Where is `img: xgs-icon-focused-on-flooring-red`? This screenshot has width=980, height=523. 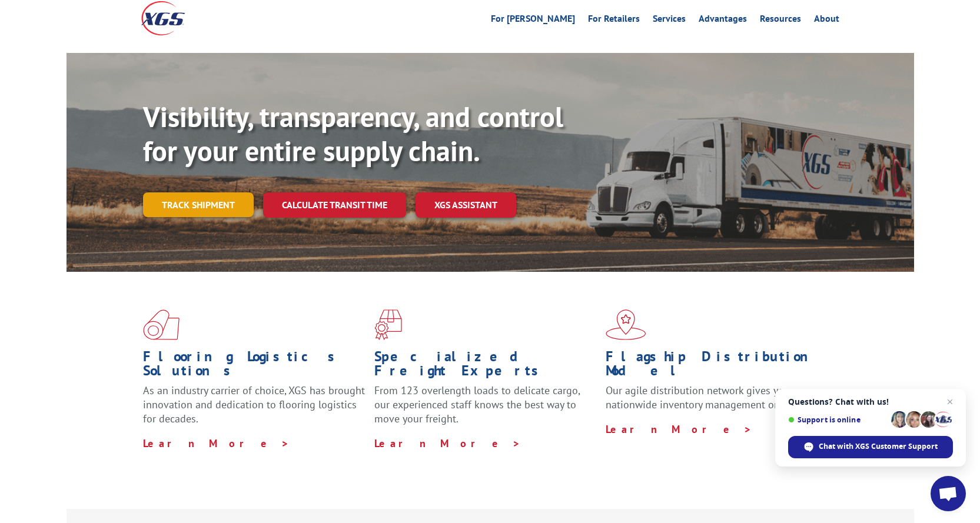
img: xgs-icon-focused-on-flooring-red is located at coordinates (388, 325).